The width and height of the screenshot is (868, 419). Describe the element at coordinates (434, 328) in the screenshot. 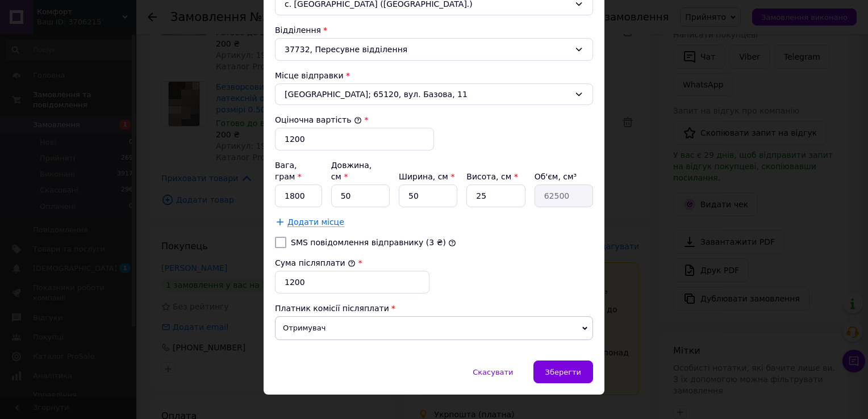

I see `span: Отримувач` at that location.